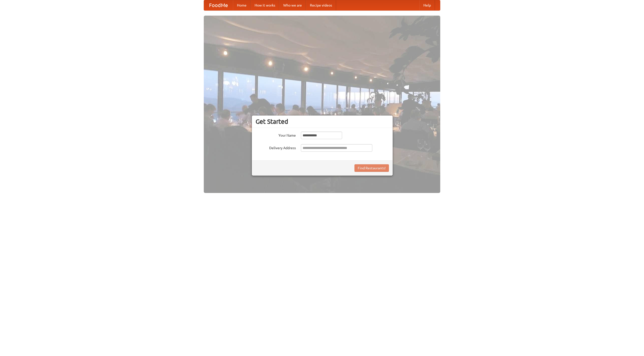  Describe the element at coordinates (218, 5) in the screenshot. I see `a: FoodMe` at that location.